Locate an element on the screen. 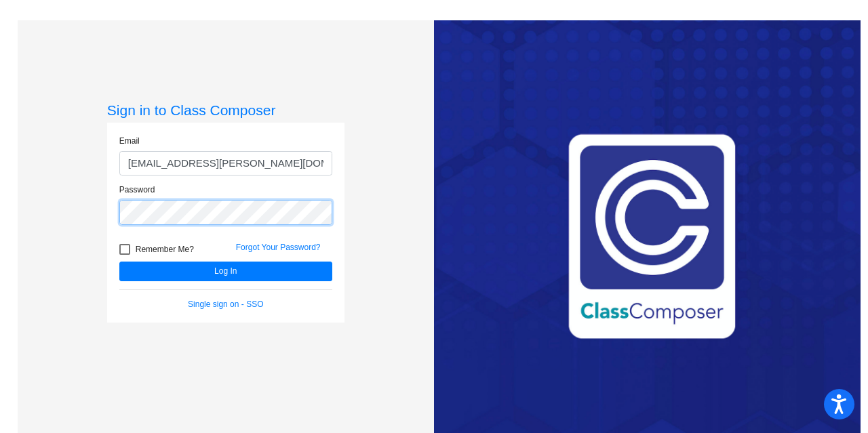 Image resolution: width=868 pixels, height=433 pixels. label: Password is located at coordinates (137, 189).